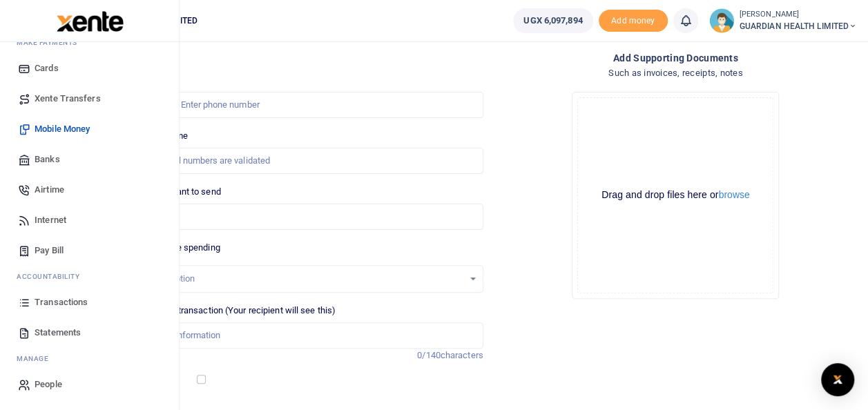 This screenshot has width=868, height=410. What do you see at coordinates (301, 335) in the screenshot?
I see `input: Enter extra information` at bounding box center [301, 335].